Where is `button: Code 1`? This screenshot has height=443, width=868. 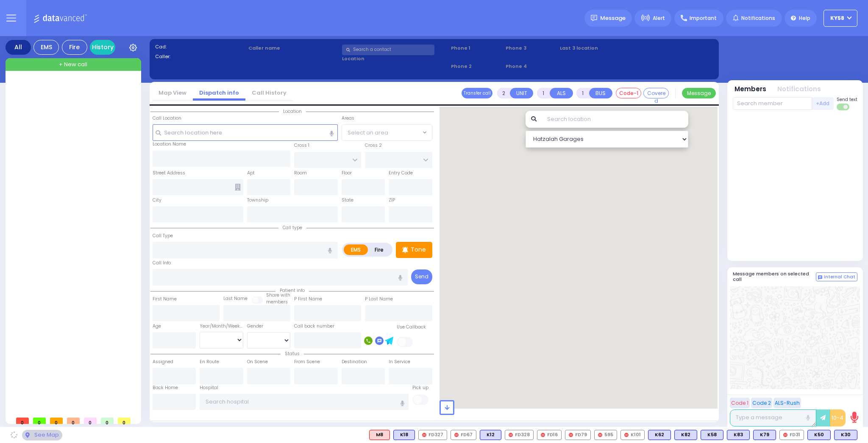 button: Code 1 is located at coordinates (740, 402).